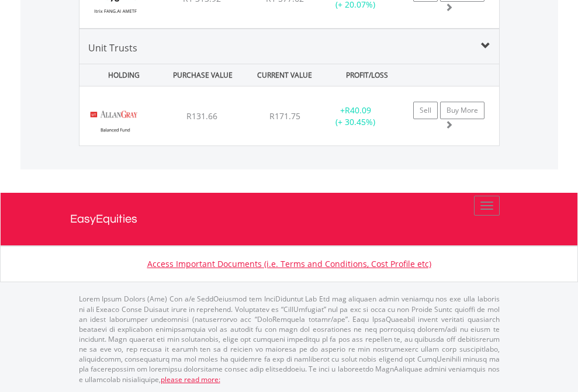  What do you see at coordinates (191, 379) in the screenshot?
I see `a: please read more:` at bounding box center [191, 379].